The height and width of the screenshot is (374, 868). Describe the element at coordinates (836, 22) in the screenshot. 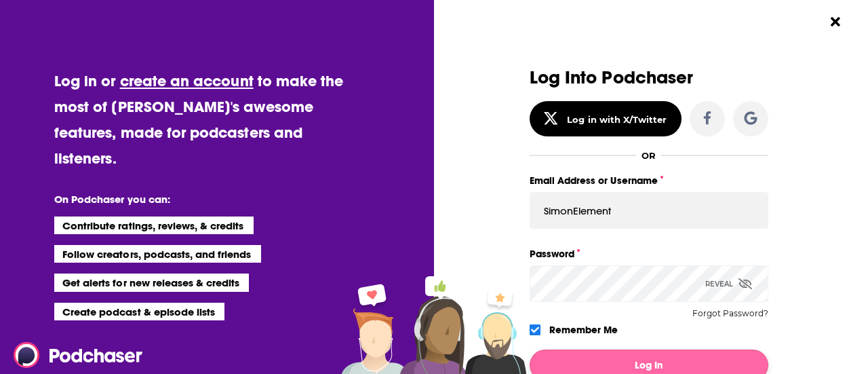

I see `button: Close Button` at that location.